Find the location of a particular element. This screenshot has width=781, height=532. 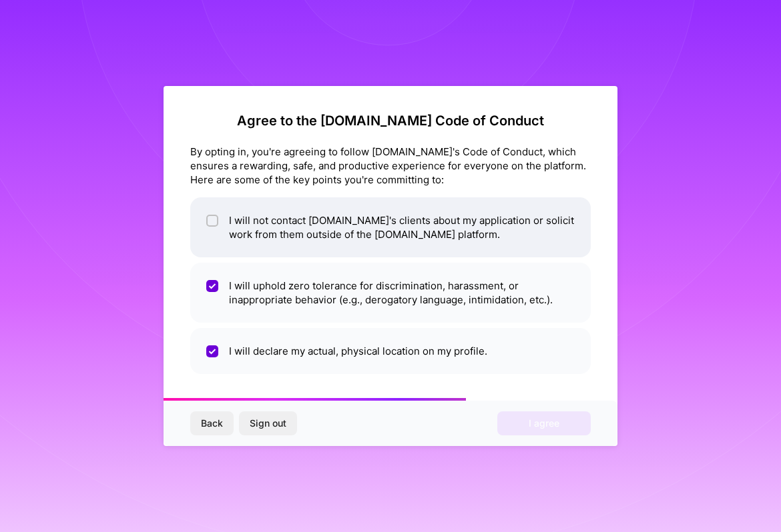

span: Back is located at coordinates (212, 424).